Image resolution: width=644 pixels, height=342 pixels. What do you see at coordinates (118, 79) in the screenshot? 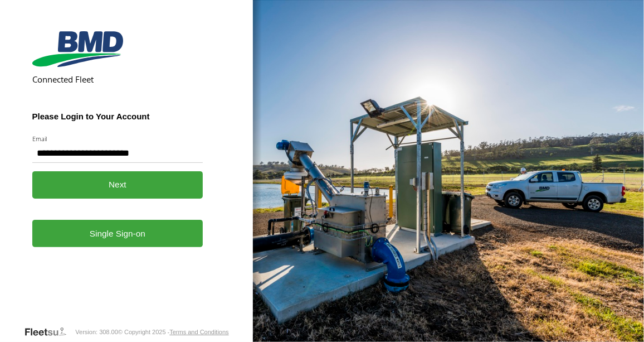
I see `h2: Connected Fleet` at bounding box center [118, 79].